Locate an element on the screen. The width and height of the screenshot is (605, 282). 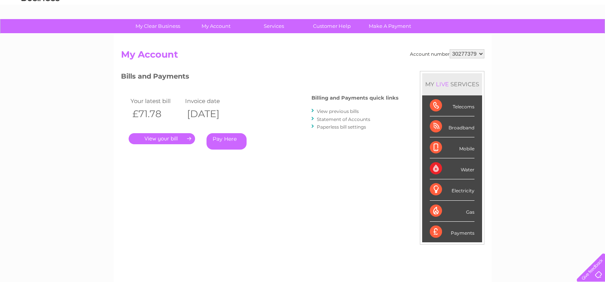
div: Payments is located at coordinates (452, 232).